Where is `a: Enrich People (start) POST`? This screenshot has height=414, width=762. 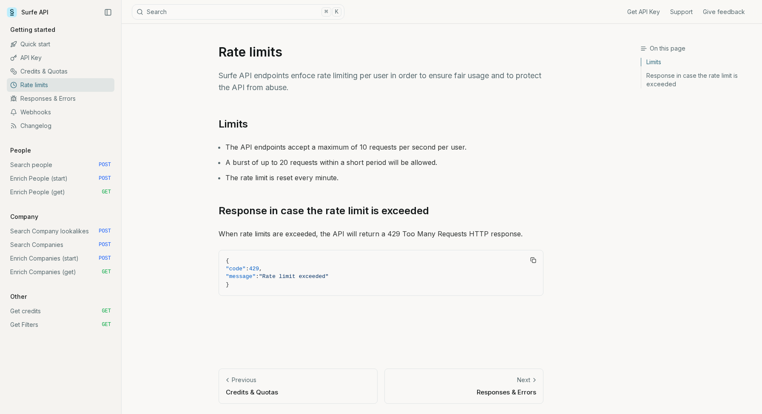
a: Enrich People (start) POST is located at coordinates (60, 179).